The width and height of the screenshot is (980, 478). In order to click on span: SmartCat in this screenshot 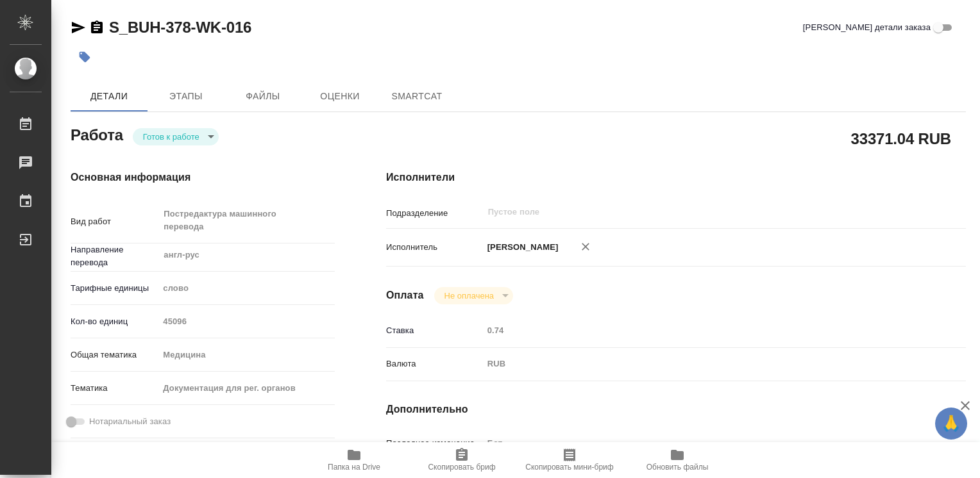, I will do `click(417, 96)`.